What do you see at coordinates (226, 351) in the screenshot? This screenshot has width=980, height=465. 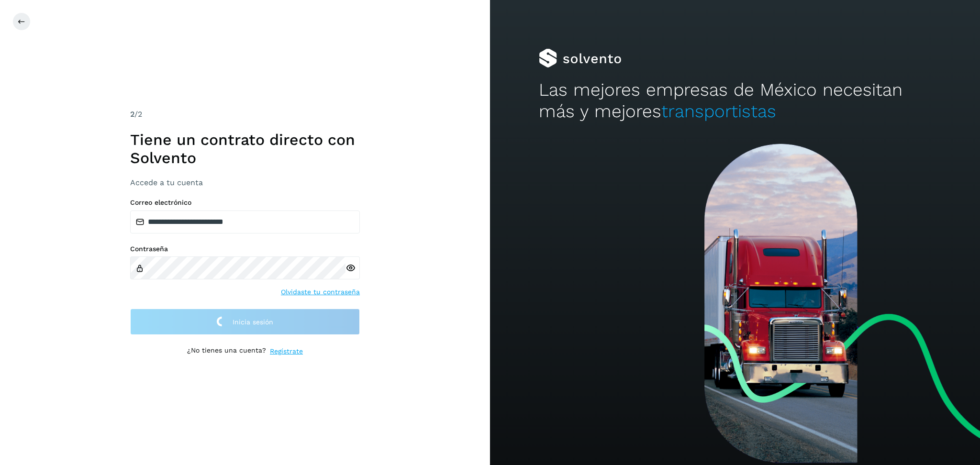 I see `p: ¿No tienes una cuenta?` at bounding box center [226, 351].